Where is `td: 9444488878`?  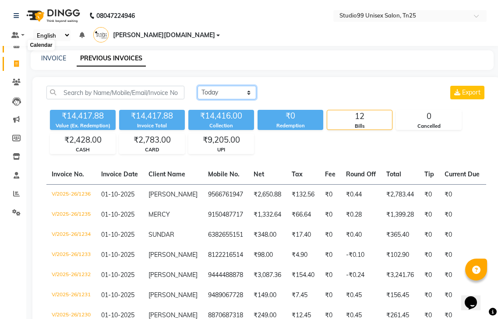
td: 9444488878 is located at coordinates (226, 275).